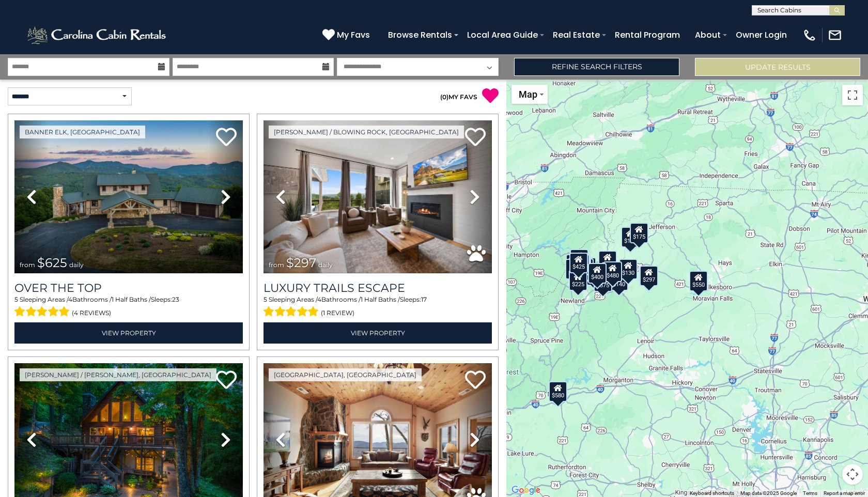 The image size is (868, 497). I want to click on span: $297, so click(301, 263).